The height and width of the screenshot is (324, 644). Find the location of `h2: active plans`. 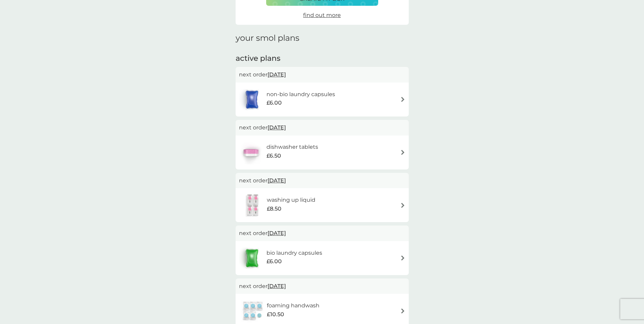

h2: active plans is located at coordinates (322, 58).